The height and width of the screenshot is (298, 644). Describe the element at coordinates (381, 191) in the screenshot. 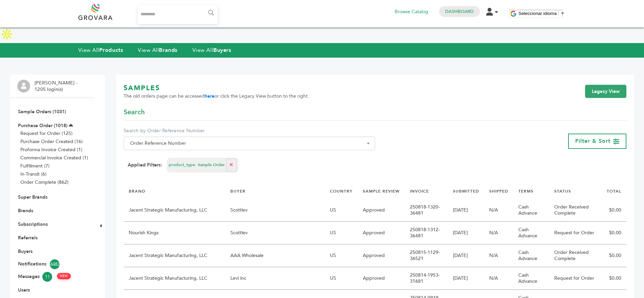

I see `a: SAMPLE REVIEW` at that location.